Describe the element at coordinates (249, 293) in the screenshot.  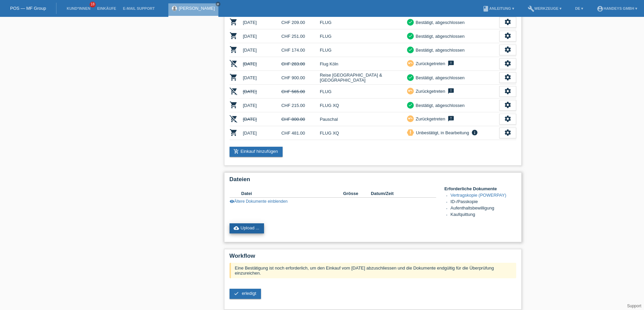
I see `span: erledigt` at that location.